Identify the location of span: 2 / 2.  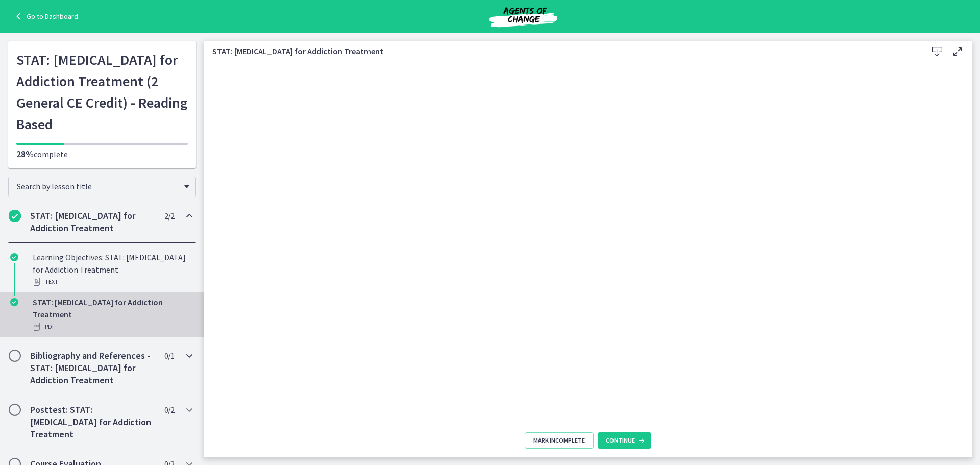
(169, 216).